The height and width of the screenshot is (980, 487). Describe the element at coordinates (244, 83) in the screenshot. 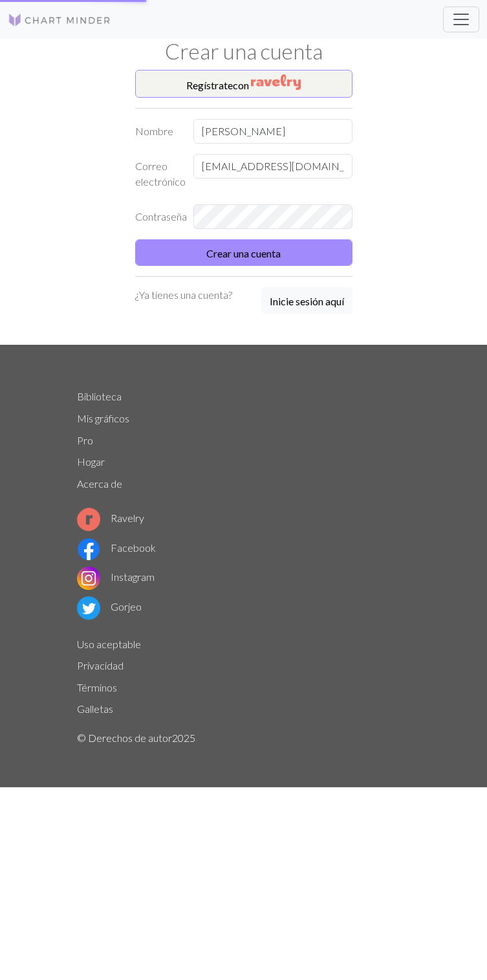

I see `button: Regístratecon` at that location.